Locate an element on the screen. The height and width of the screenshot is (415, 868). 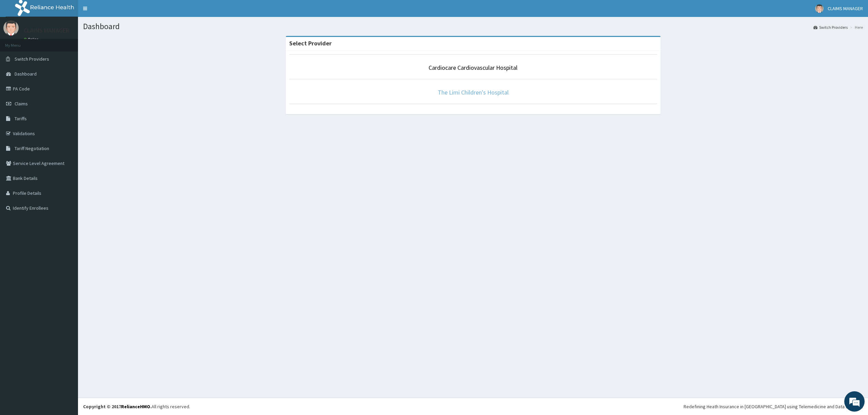
a: RelianceHMO is located at coordinates (136, 407).